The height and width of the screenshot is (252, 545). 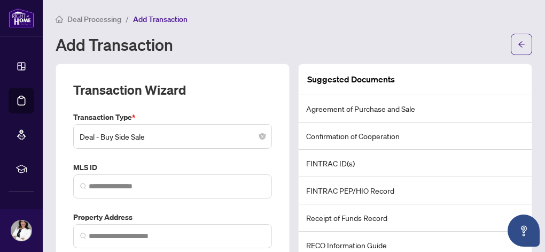 I want to click on span: Deal Processing, so click(x=94, y=19).